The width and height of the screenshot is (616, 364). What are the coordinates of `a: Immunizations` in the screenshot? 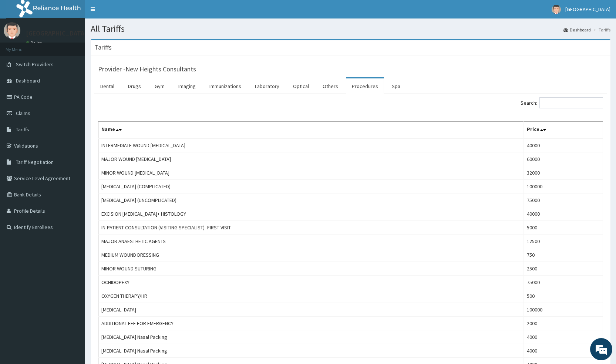 It's located at (225, 86).